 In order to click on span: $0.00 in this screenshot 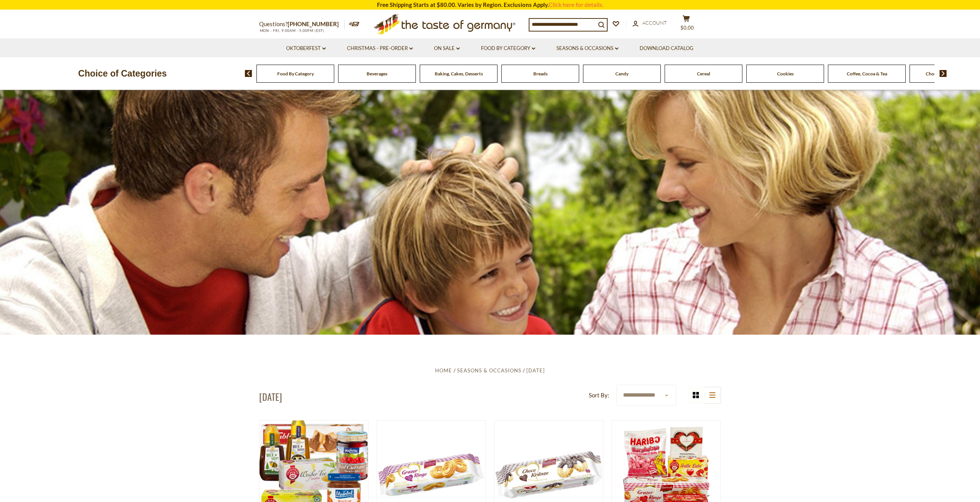, I will do `click(687, 28)`.